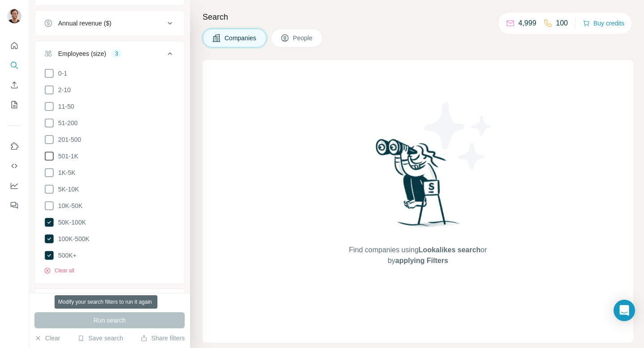 This screenshot has height=348, width=644. I want to click on button: My lists, so click(14, 104).